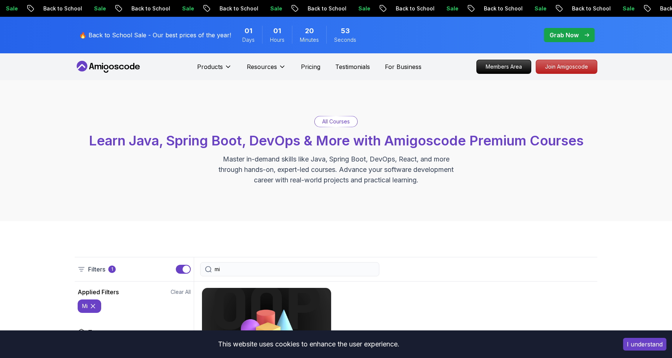  I want to click on button: Clear All, so click(181, 292).